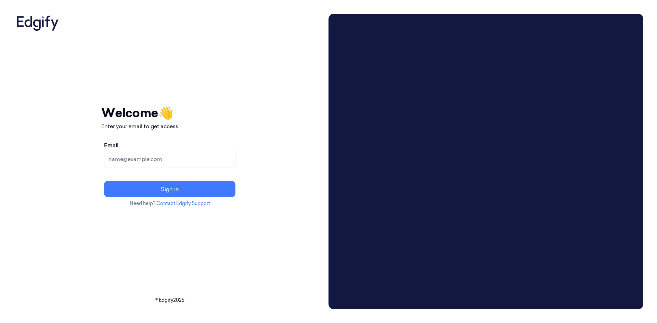 This screenshot has width=657, height=323. I want to click on input: name@example.com, so click(170, 159).